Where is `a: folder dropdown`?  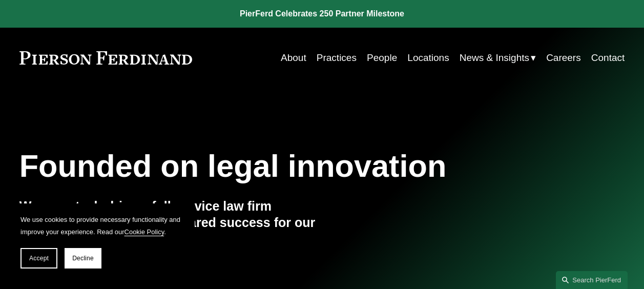 a: folder dropdown is located at coordinates (497, 58).